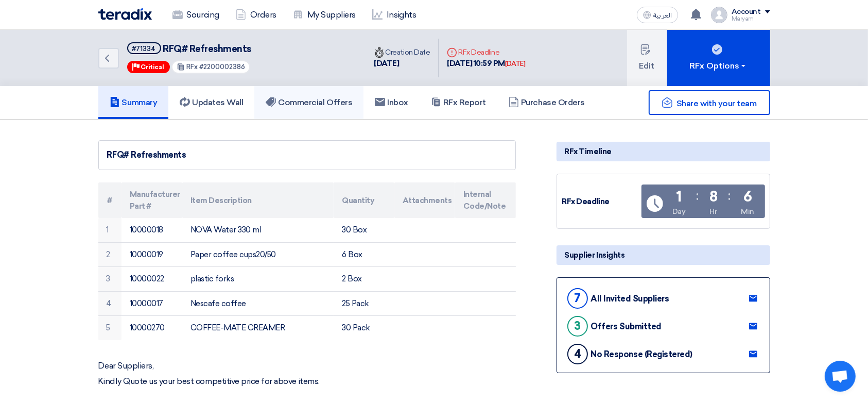  Describe the element at coordinates (678, 197) in the screenshot. I see `div: 1` at that location.